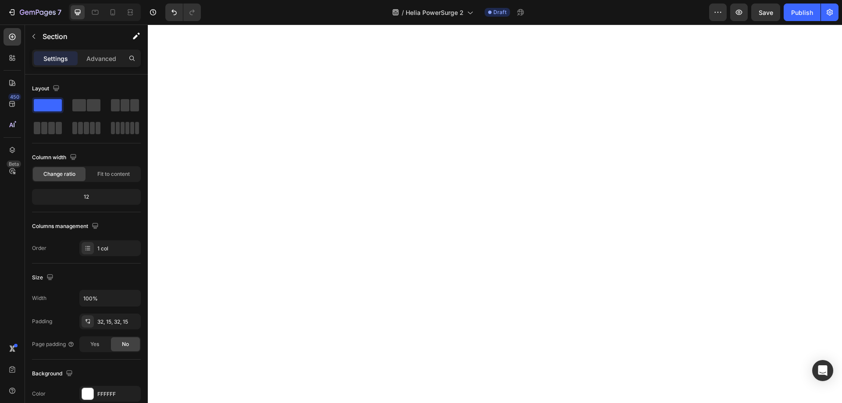  I want to click on button: 7, so click(34, 12).